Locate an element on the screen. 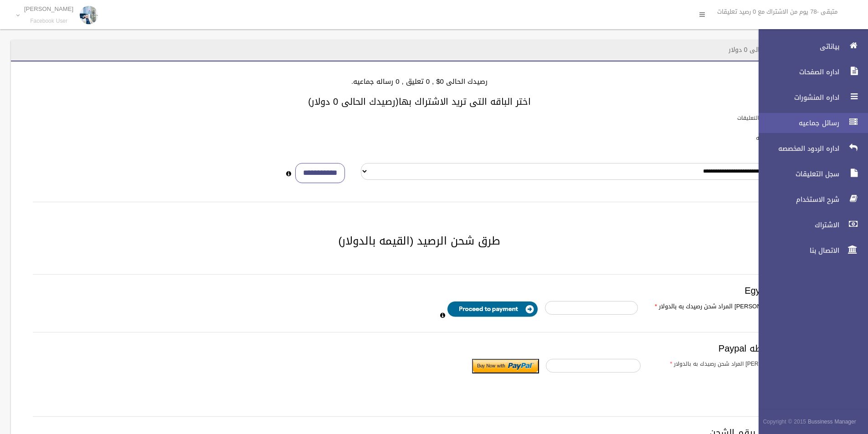 The image size is (868, 434). a: سجل التعليقات is located at coordinates (810, 174).